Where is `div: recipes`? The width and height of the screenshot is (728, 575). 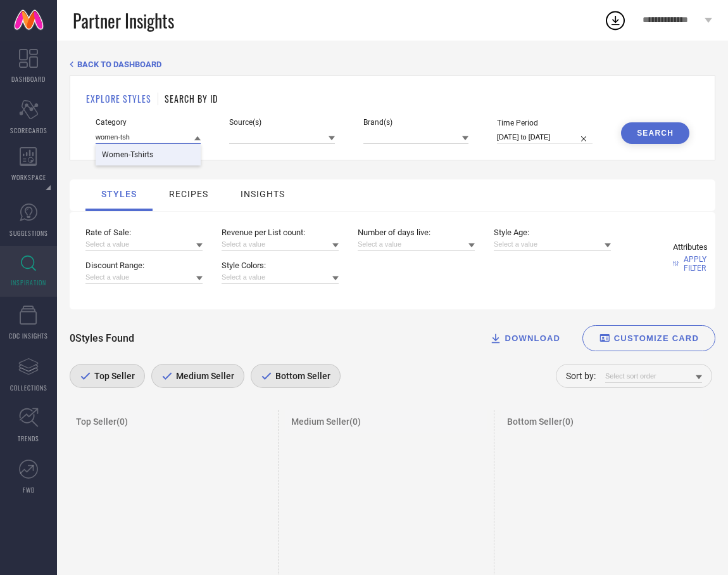 div: recipes is located at coordinates (189, 194).